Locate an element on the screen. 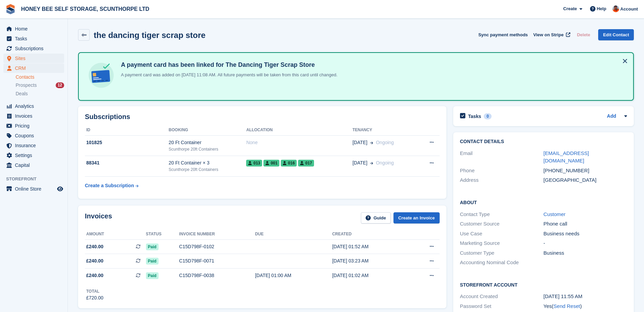  div: 0 is located at coordinates (487, 116).